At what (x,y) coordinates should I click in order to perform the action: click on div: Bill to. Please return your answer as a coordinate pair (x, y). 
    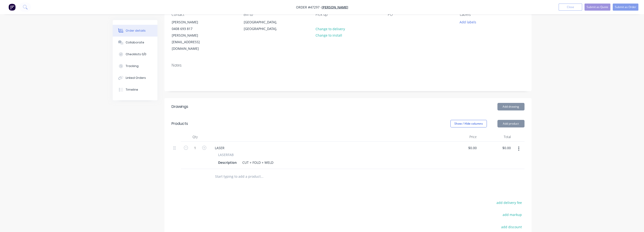
    Looking at the image, I should click on (276, 15).